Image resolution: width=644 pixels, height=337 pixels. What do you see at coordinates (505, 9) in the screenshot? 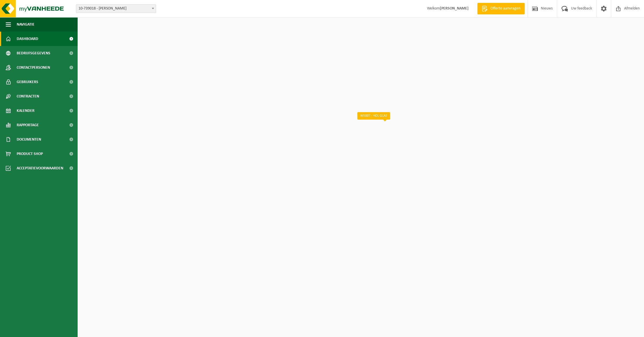
I see `span: Offerte aanvragen` at bounding box center [505, 9].